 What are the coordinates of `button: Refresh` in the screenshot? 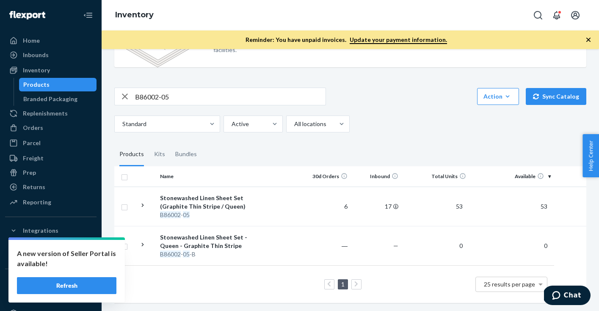 It's located at (66, 286).